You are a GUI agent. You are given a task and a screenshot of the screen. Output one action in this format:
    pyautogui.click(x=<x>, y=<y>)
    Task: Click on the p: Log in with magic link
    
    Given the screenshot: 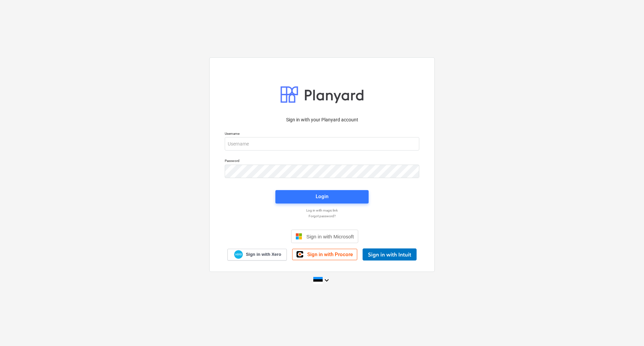 What is the action you would take?
    pyautogui.click(x=322, y=210)
    